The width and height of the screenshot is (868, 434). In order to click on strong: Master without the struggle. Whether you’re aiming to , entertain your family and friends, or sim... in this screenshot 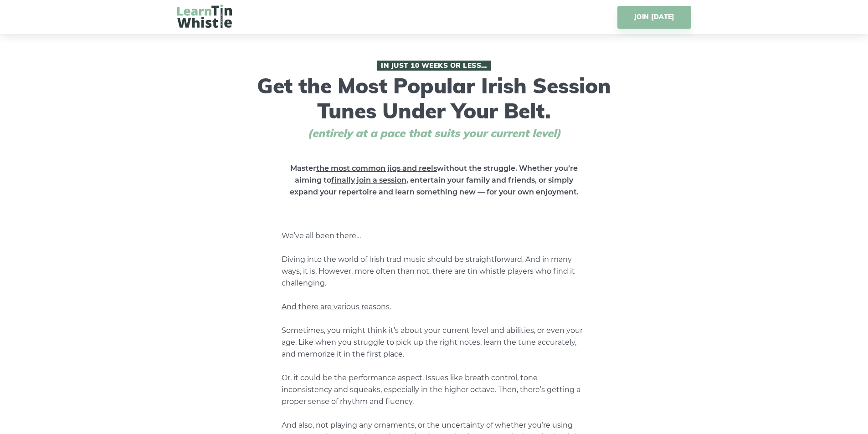, I will do `click(434, 180)`.